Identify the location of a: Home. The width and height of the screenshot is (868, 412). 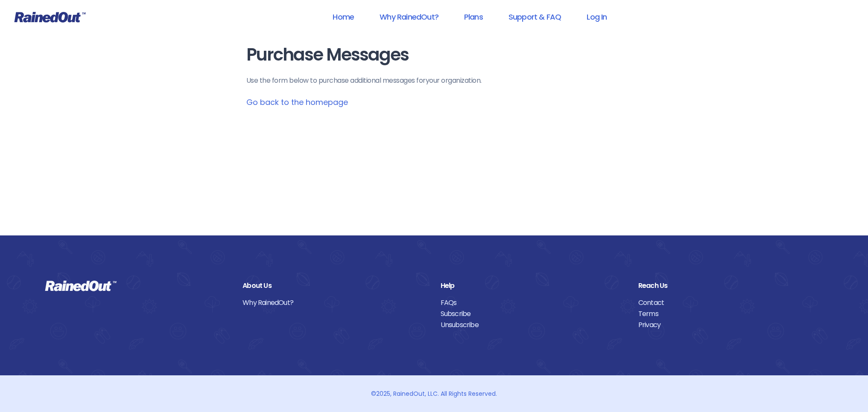
(343, 16).